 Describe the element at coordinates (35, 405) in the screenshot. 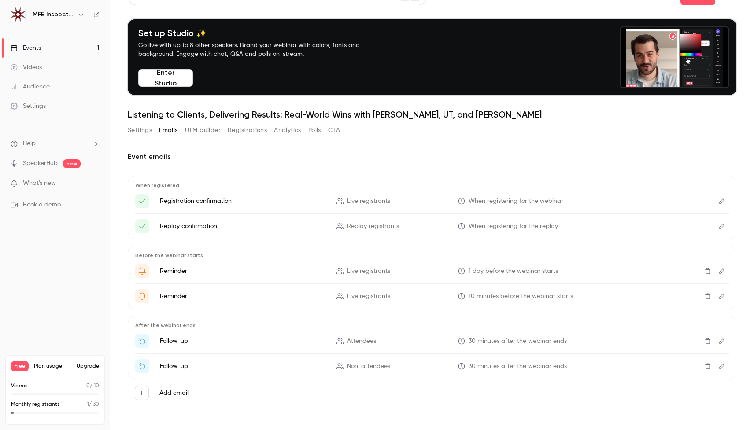

I see `p: Monthly registrants` at that location.